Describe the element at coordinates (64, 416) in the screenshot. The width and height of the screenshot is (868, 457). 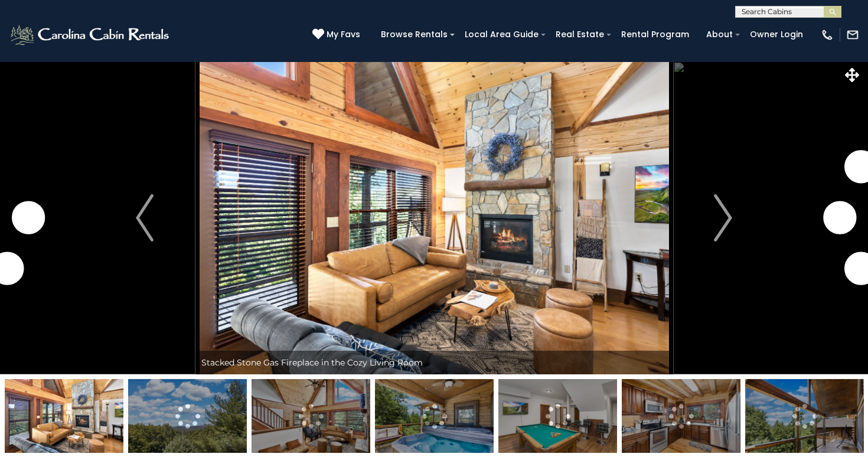
I see `img: 163277321` at that location.